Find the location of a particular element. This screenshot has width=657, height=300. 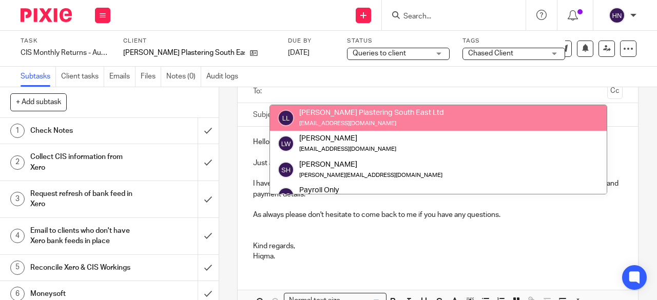

button: Cc is located at coordinates (615, 91).